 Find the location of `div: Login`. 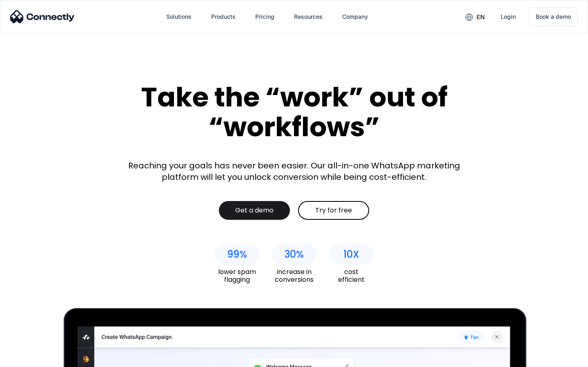

div: Login is located at coordinates (507, 16).